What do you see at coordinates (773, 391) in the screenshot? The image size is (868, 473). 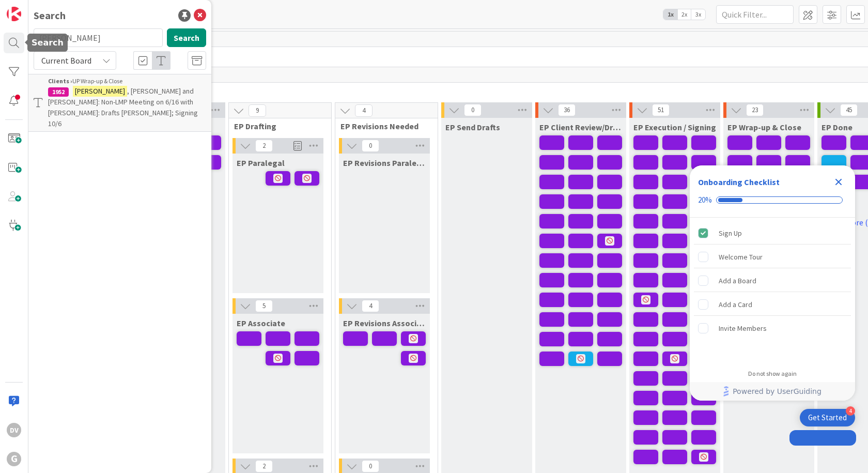 I see `div: Footer` at bounding box center [773, 391].